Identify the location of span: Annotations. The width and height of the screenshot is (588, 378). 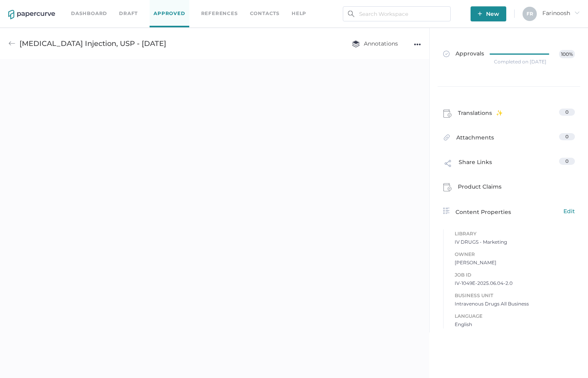
(375, 43).